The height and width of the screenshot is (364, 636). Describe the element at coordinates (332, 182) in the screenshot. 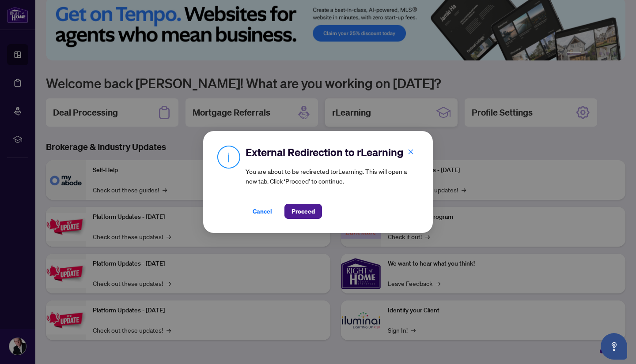

I see `div: You are about to be redirected to rLearning . This will open a new tab. Click ‘Proceed’ to continue.` at that location.